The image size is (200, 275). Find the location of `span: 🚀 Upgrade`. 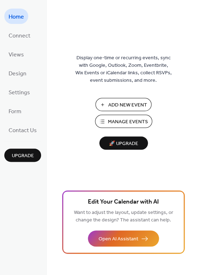

span: 🚀 Upgrade is located at coordinates (124, 144).